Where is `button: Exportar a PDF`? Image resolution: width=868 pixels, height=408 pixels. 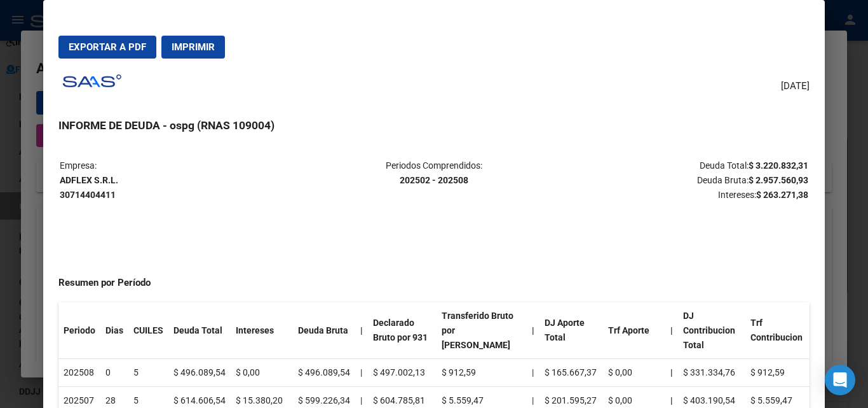 button: Exportar a PDF is located at coordinates (107, 47).